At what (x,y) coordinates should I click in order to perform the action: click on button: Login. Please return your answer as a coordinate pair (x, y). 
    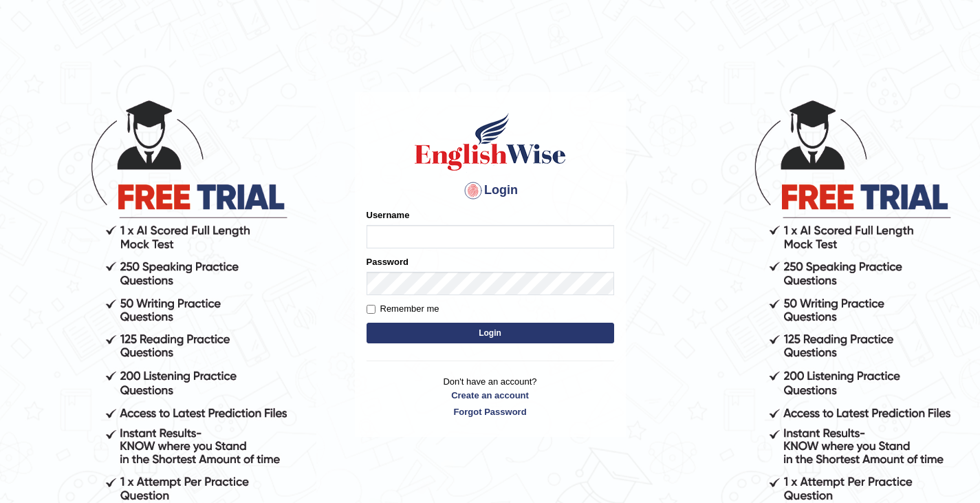
    Looking at the image, I should click on (491, 334).